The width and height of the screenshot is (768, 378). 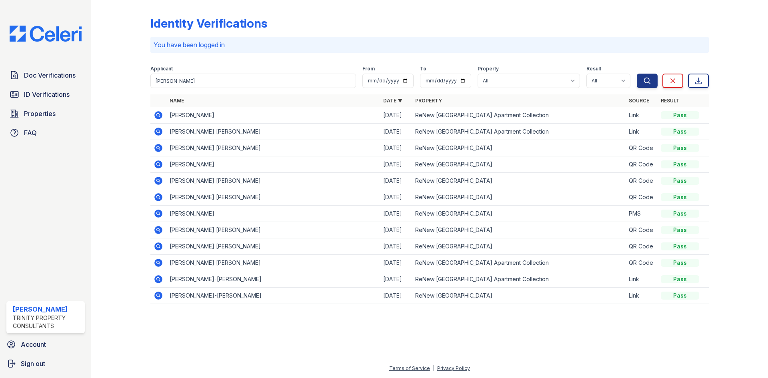 What do you see at coordinates (33, 364) in the screenshot?
I see `span: Sign out` at bounding box center [33, 364].